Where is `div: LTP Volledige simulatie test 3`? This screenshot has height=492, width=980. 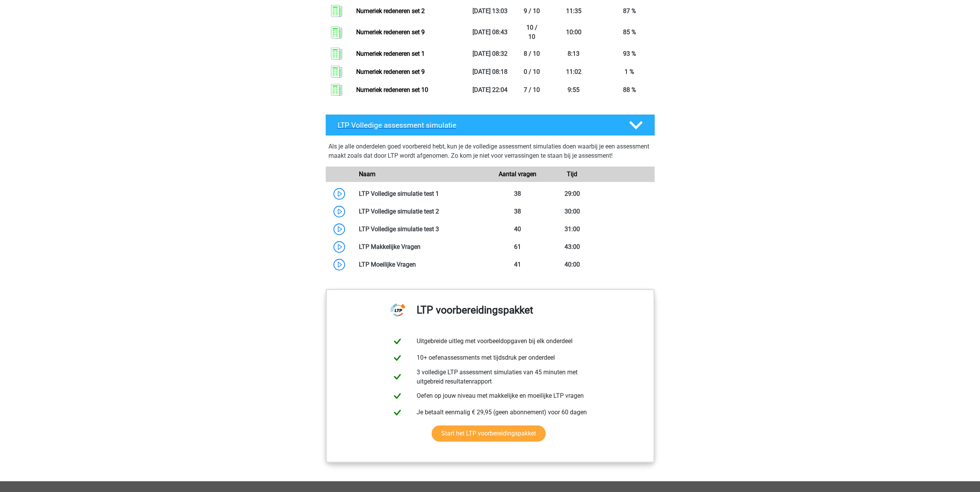
div: LTP Volledige simulatie test 3 is located at coordinates (422, 229).